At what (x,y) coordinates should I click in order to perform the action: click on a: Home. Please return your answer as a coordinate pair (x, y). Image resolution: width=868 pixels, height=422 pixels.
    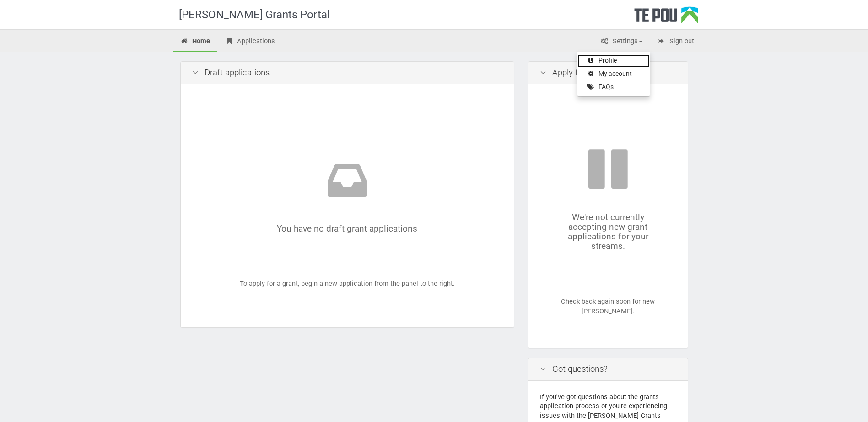
    Looking at the image, I should click on (195, 42).